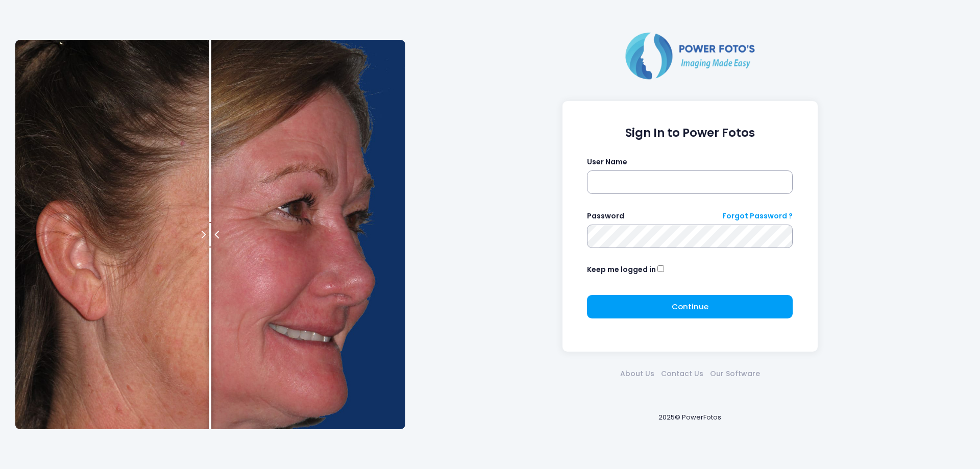 Image resolution: width=980 pixels, height=469 pixels. What do you see at coordinates (734, 374) in the screenshot?
I see `a: Our Software` at bounding box center [734, 374].